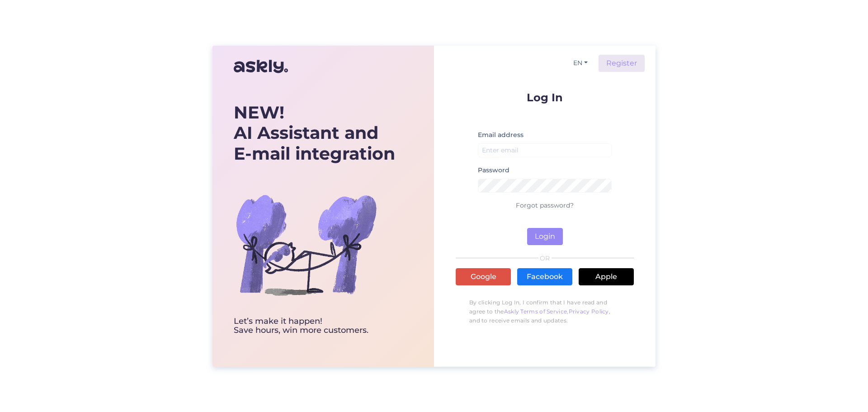 This screenshot has width=868, height=412. What do you see at coordinates (500, 135) in the screenshot?
I see `label: Email address` at bounding box center [500, 135].